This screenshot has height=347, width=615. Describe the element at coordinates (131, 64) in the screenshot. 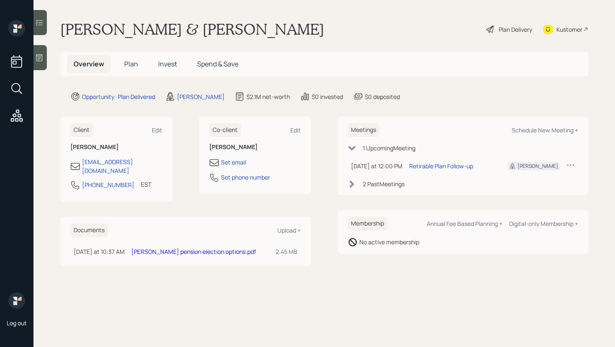

I see `span: Plan` at that location.